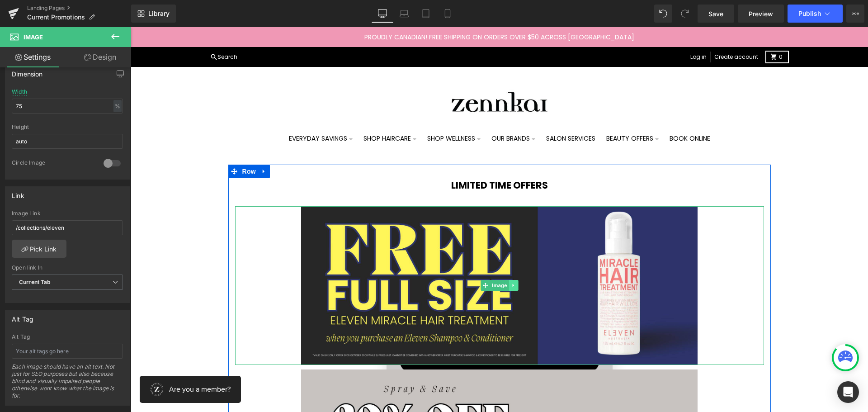 This screenshot has width=868, height=412. I want to click on a: Create account, so click(606, 30).